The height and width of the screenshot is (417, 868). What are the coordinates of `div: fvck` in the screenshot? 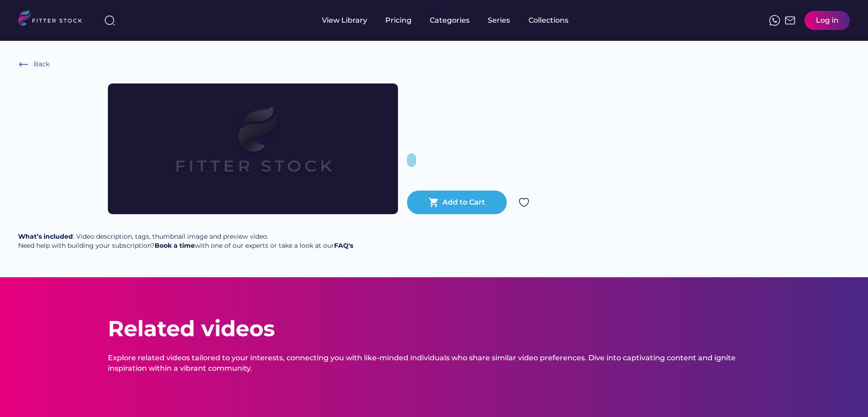 It's located at (436, 9).